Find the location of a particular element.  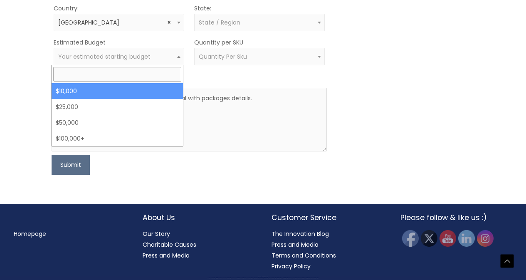

label: Country: is located at coordinates (66, 8).